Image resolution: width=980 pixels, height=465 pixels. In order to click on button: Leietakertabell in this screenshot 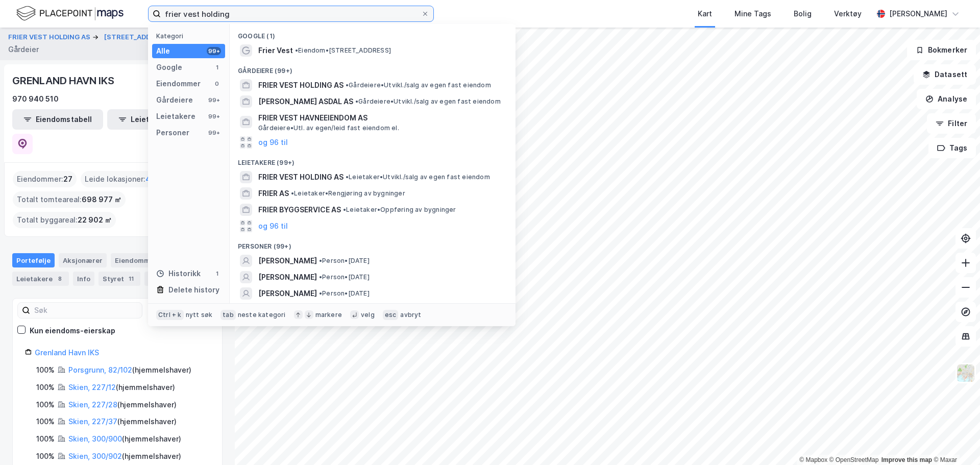, I will do `click(153, 120)`.